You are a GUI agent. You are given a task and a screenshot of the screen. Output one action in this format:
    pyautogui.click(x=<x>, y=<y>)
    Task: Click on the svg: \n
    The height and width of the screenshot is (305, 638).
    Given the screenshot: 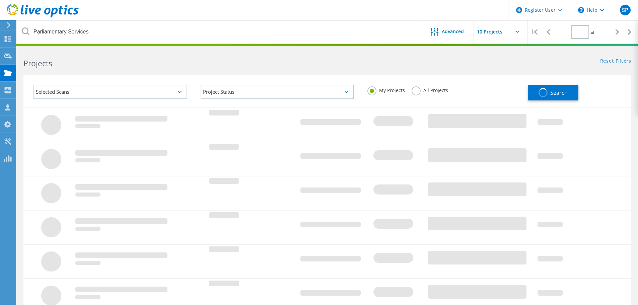 What is the action you would take?
    pyautogui.click(x=581, y=10)
    